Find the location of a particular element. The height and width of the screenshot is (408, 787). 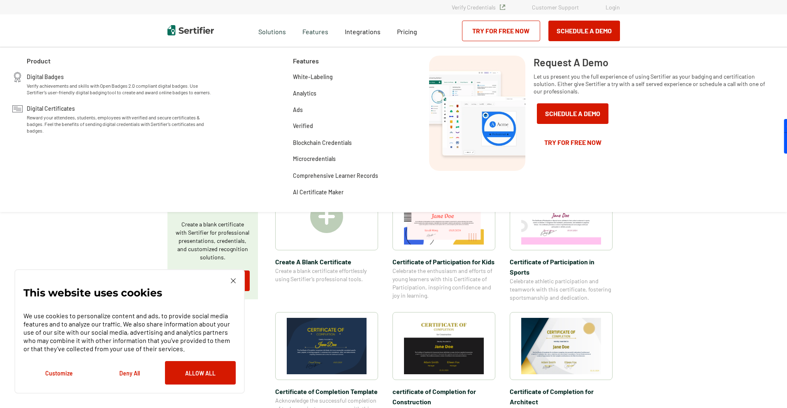

a: Pricing is located at coordinates (407, 30).